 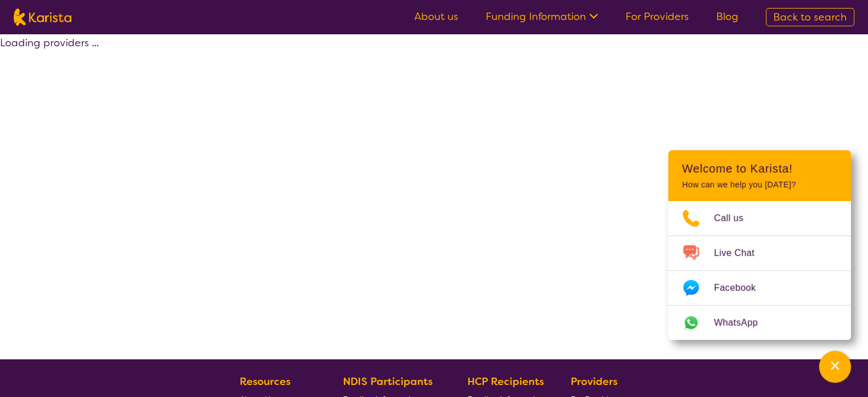 What do you see at coordinates (436, 16) in the screenshot?
I see `a: About us` at bounding box center [436, 16].